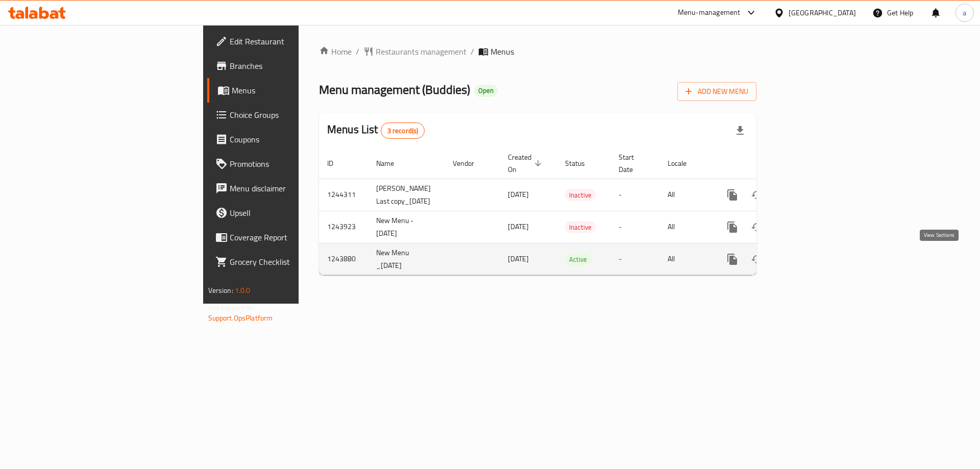 This screenshot has width=980, height=469. What do you see at coordinates (578, 259) in the screenshot?
I see `div: Active` at bounding box center [578, 259].